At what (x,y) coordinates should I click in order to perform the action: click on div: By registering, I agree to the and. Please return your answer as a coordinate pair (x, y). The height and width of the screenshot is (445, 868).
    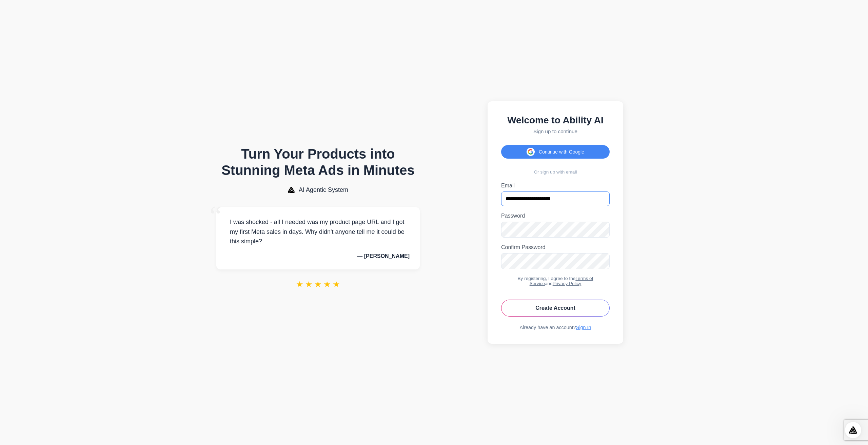
    Looking at the image, I should click on (556, 281).